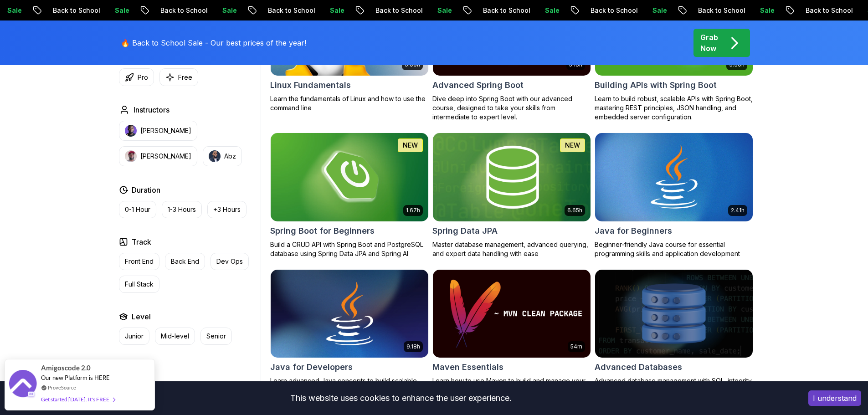 The height and width of the screenshot is (415, 868). What do you see at coordinates (136, 77) in the screenshot?
I see `button: Pro` at bounding box center [136, 77].